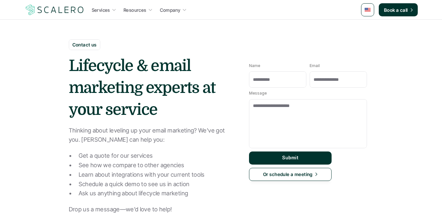 This screenshot has height=213, width=442. I want to click on h1: Lifecycle & email marketing experts at your service, so click(151, 88).